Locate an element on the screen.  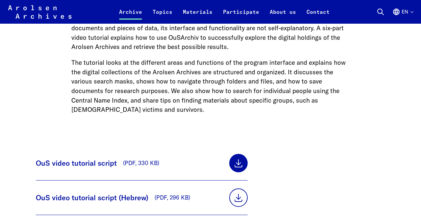
a: Contact is located at coordinates (318, 16).